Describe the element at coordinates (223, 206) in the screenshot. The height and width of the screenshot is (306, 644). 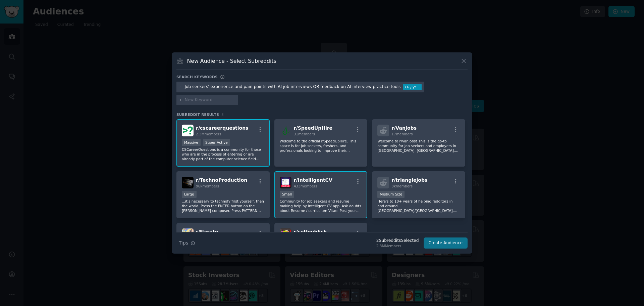
I see `p: ...it's necessary to technofy first yourself, then the world. Press the ENTER button on the [PERS...` at that location.